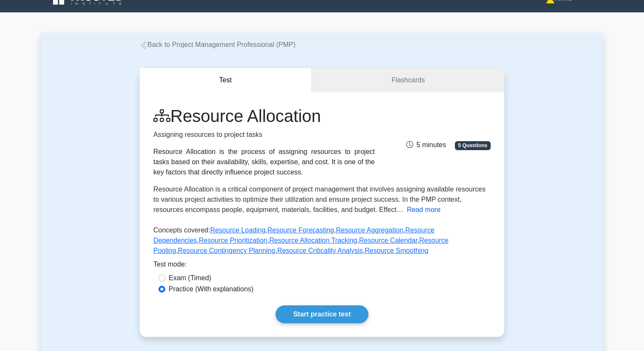 This screenshot has height=351, width=644. I want to click on a: Resource Smoothing, so click(396, 250).